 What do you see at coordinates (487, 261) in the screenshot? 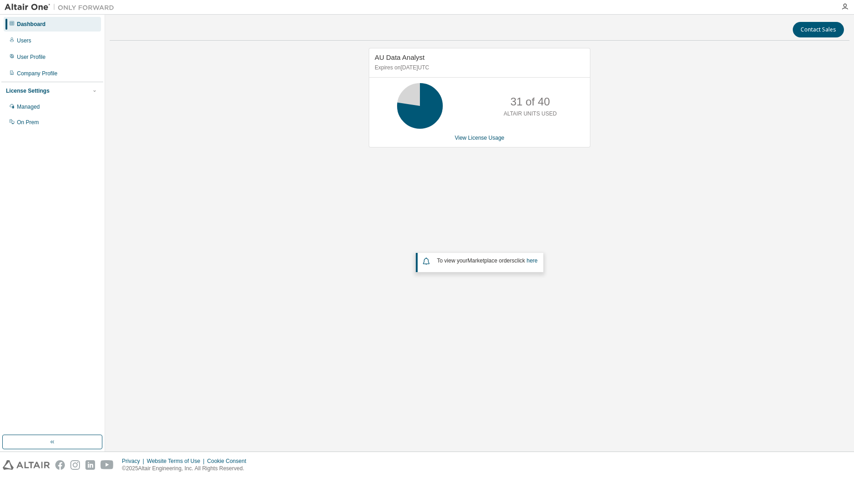
I see `span: To view your click` at bounding box center [487, 261].